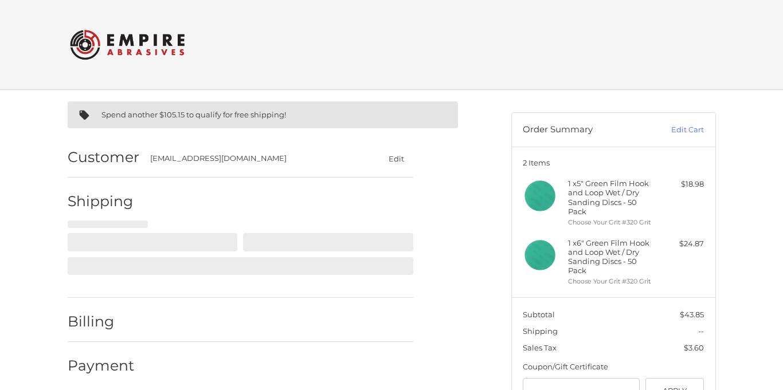  I want to click on h3: Order Summary, so click(584, 130).